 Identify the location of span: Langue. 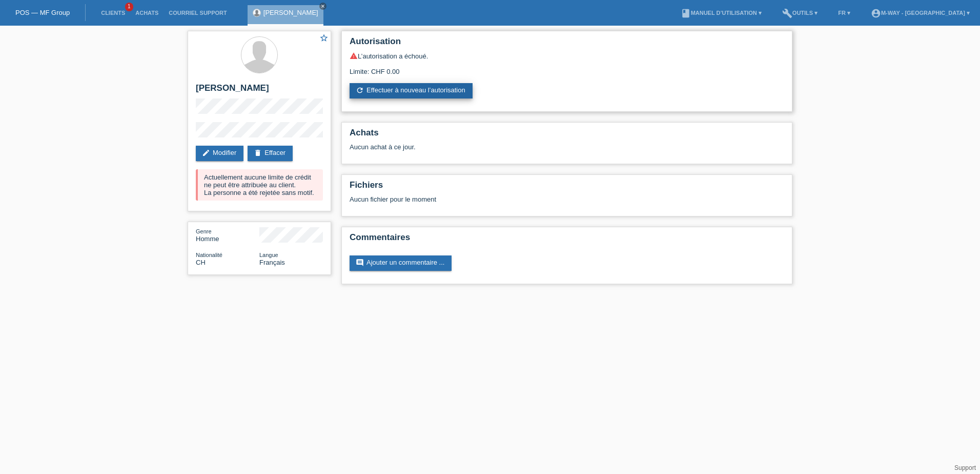
(269, 255).